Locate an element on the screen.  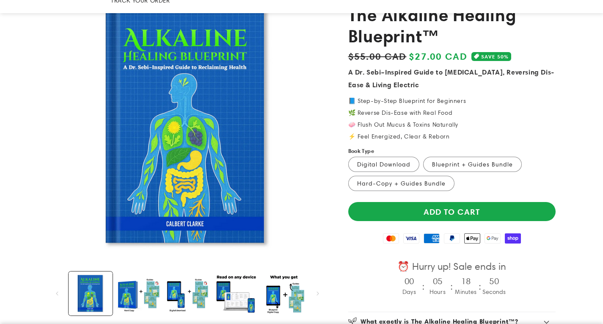
h1: The Alkaline Healing Blueprint™ is located at coordinates (452, 25).